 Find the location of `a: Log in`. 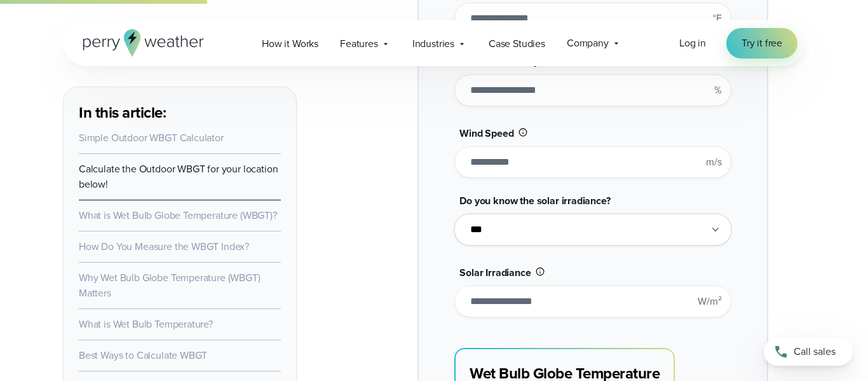

a: Log in is located at coordinates (693, 43).